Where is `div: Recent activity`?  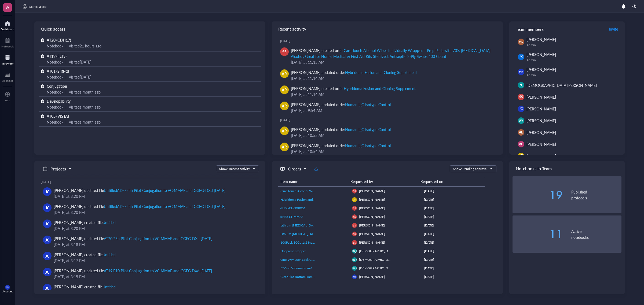 div: Recent activity is located at coordinates (387, 29).